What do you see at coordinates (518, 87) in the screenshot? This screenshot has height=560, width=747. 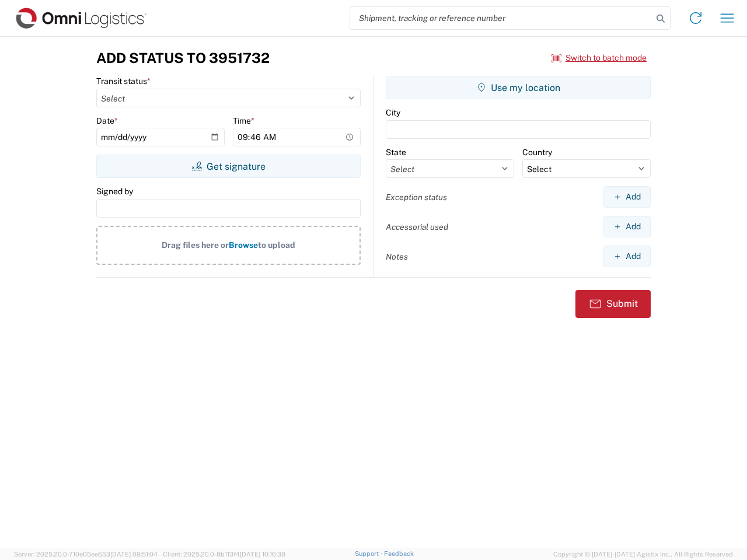 I see `button: Use my location` at bounding box center [518, 87].